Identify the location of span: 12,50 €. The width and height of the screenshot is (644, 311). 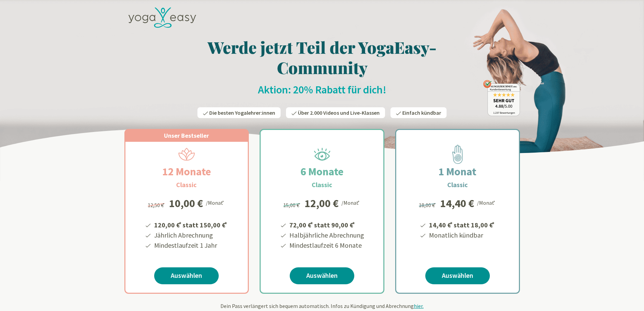
(156, 205).